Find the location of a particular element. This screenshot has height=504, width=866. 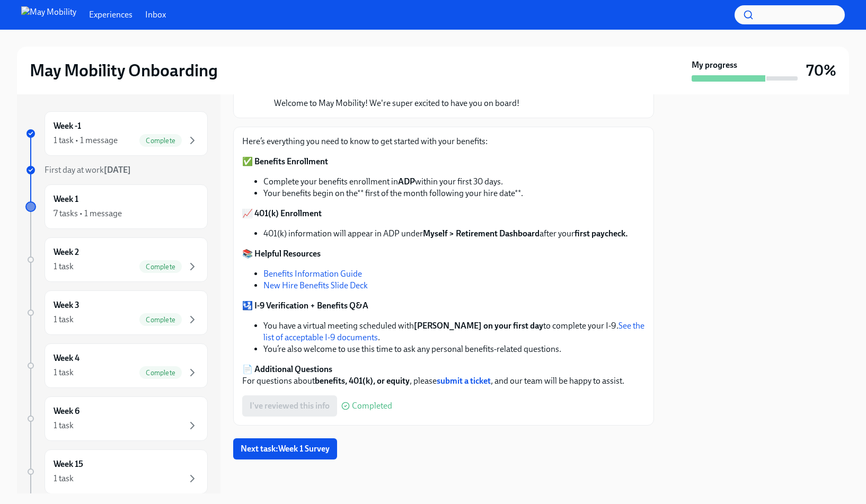

strong: 🛂 I-9 Verification + Benefits Q&A is located at coordinates (305, 305).